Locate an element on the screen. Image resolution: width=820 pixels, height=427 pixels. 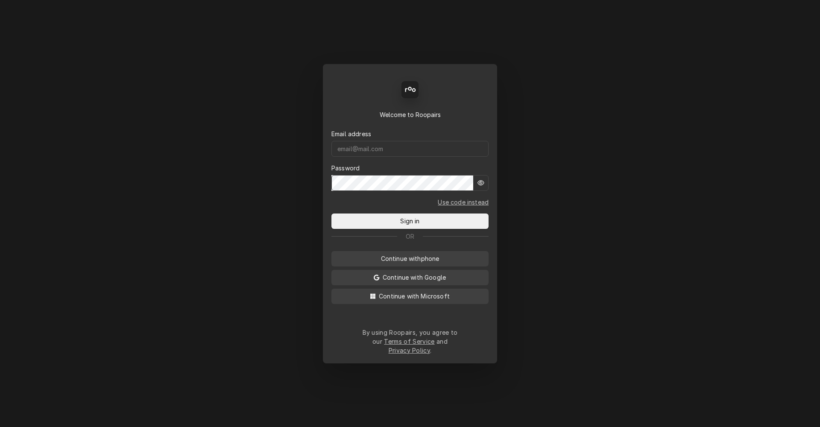
label: Email address is located at coordinates (351, 134).